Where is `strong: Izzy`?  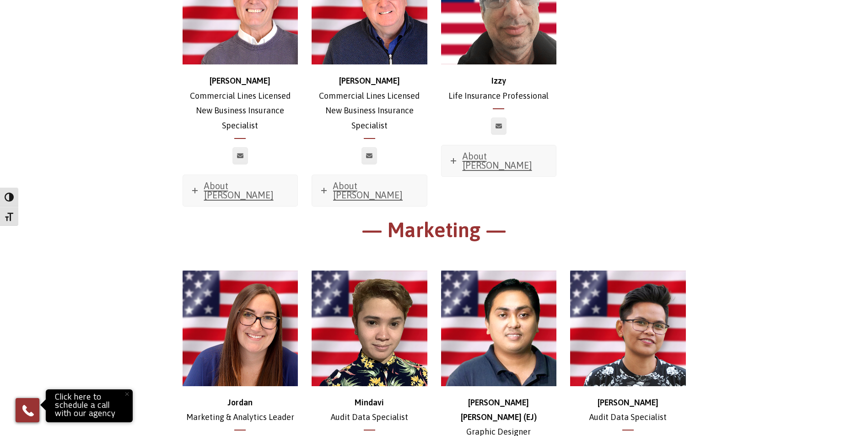
strong: Izzy is located at coordinates (499, 80).